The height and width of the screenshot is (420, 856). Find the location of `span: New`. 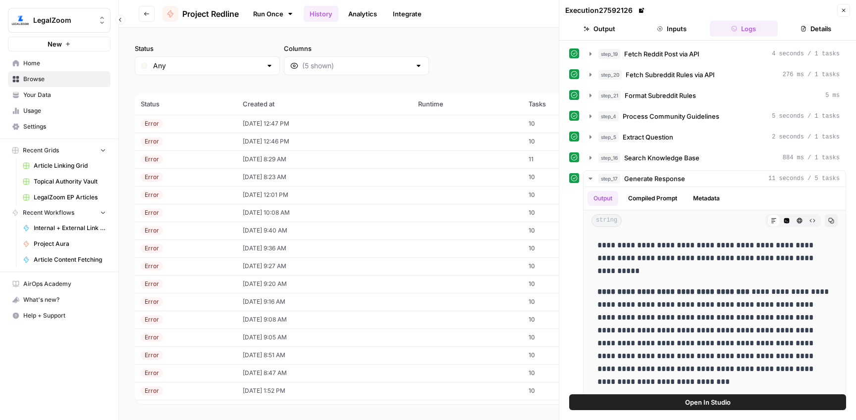

span: New is located at coordinates (54, 44).